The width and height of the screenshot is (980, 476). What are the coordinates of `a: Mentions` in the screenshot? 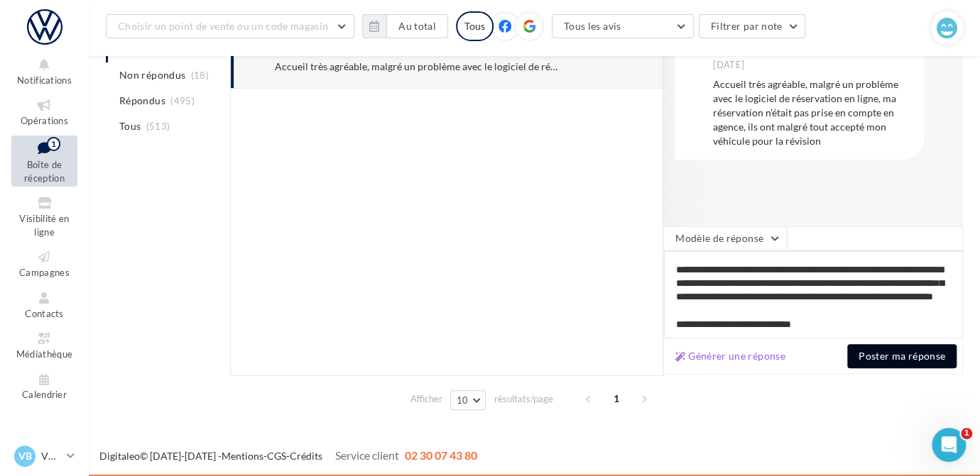 It's located at (242, 456).